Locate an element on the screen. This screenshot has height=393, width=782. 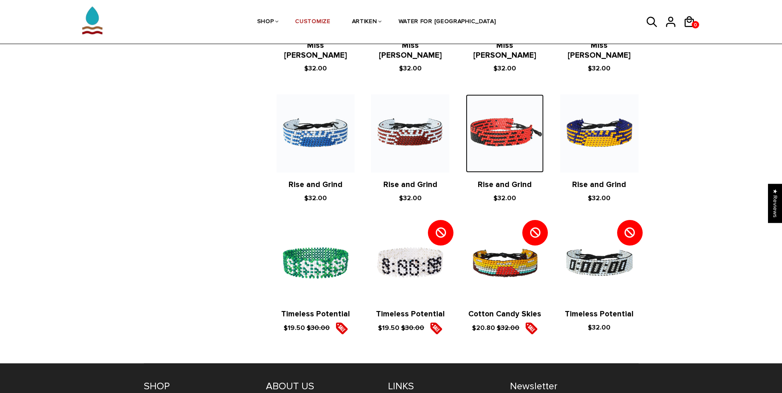
span: 0 is located at coordinates (695, 25).